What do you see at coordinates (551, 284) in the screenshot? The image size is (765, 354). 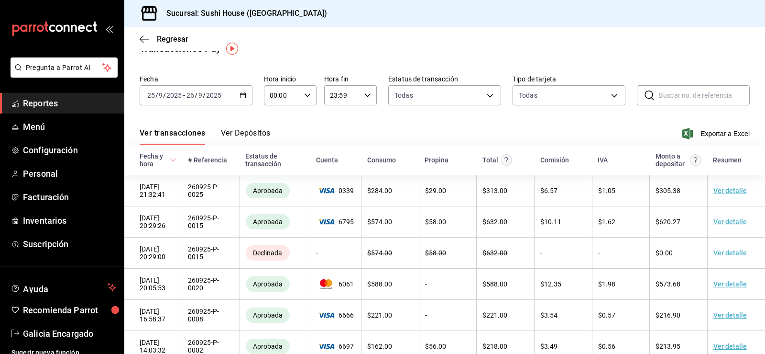 I see `span: $ 12.35` at bounding box center [551, 284].